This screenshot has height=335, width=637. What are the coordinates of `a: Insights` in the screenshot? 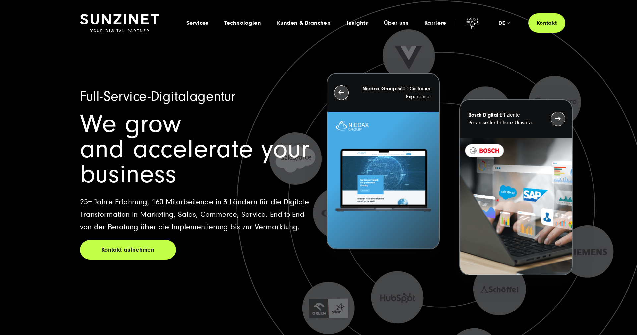 It's located at (357, 23).